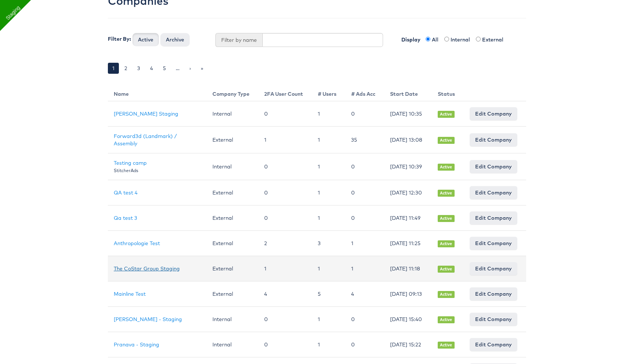 Image resolution: width=634 pixels, height=364 pixels. What do you see at coordinates (165, 68) in the screenshot?
I see `a: 5` at bounding box center [165, 68].